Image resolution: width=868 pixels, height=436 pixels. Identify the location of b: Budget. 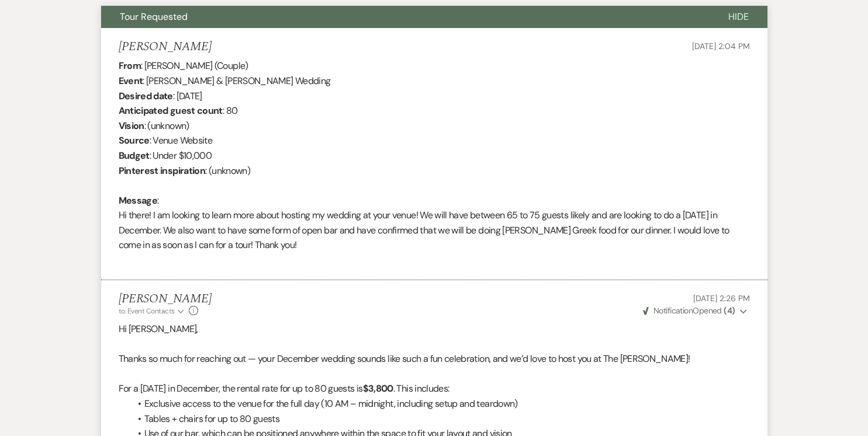
(134, 155).